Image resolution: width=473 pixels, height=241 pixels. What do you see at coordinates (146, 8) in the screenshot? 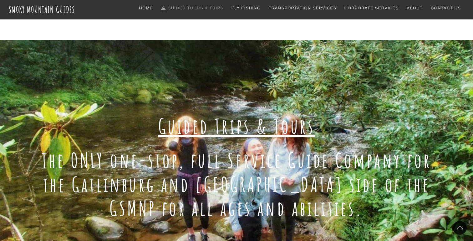
I see `a: Home` at bounding box center [146, 8].